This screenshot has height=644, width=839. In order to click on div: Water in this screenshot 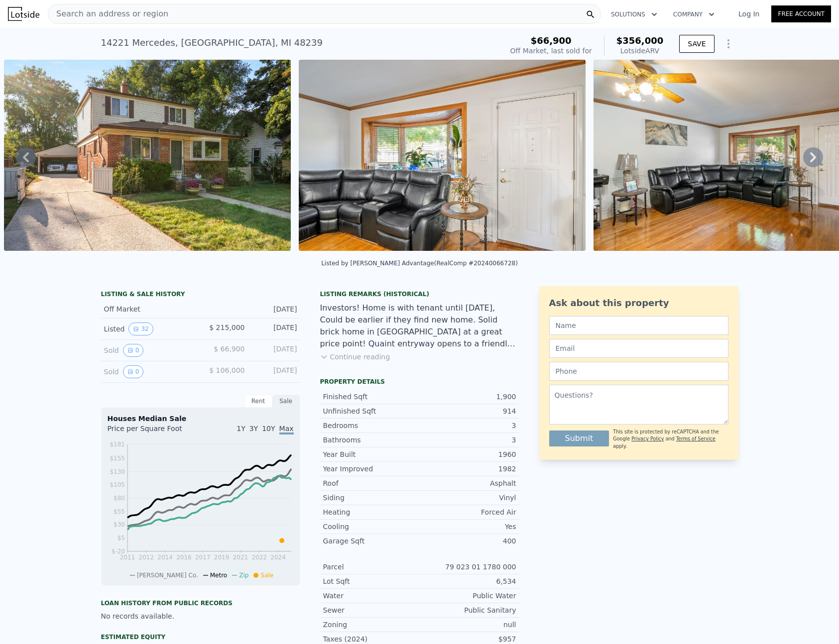, I will do `click(371, 595)`.